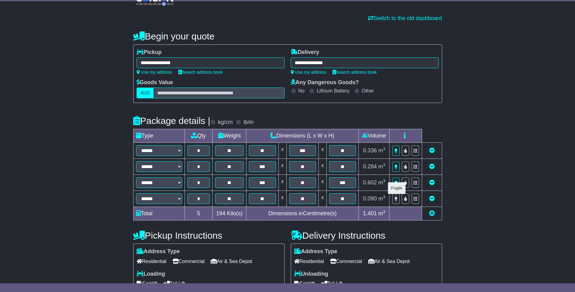  What do you see at coordinates (303, 136) in the screenshot?
I see `td: Dimensions (L x W x H)` at bounding box center [303, 136].